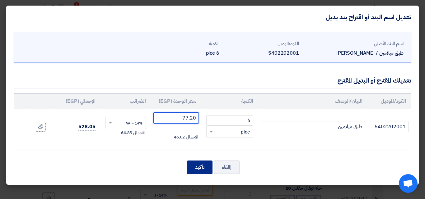 The width and height of the screenshot is (425, 199). What do you see at coordinates (368, 17) in the screenshot?
I see `h4: تعديل اسم البند أو اقتراح بند بديل` at bounding box center [368, 17].